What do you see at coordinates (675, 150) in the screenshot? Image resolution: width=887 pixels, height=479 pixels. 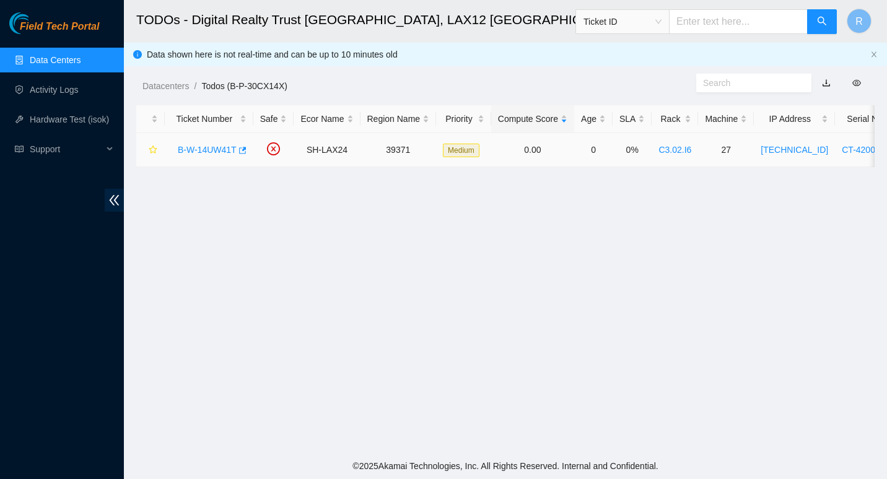 I see `a: C3.02.I6` at bounding box center [675, 150].